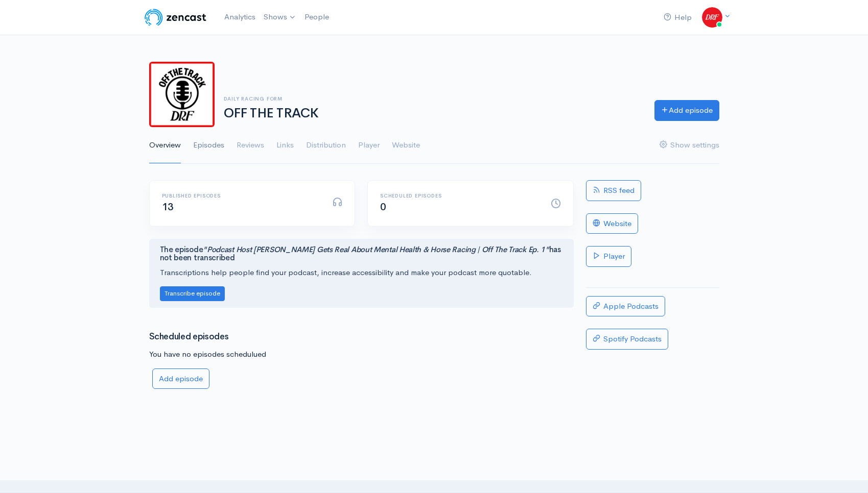  I want to click on button: Transcribe episode, so click(192, 293).